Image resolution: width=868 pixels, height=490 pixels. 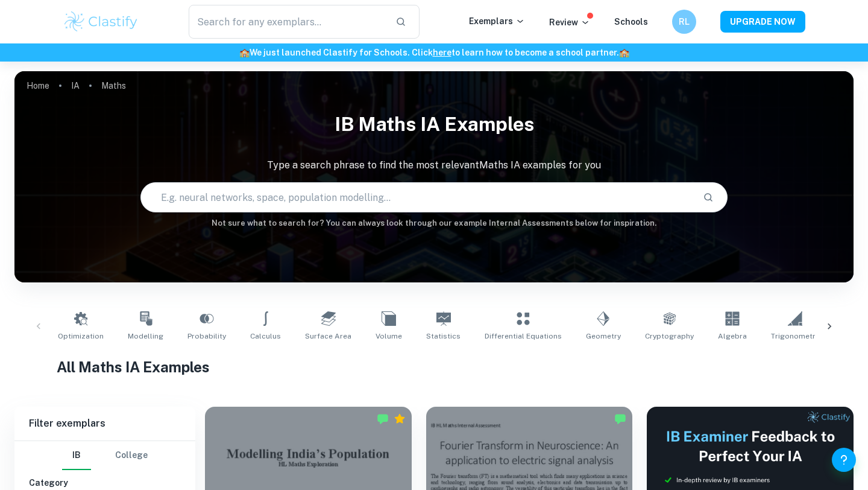 What do you see at coordinates (684, 22) in the screenshot?
I see `button: RL` at bounding box center [684, 22].